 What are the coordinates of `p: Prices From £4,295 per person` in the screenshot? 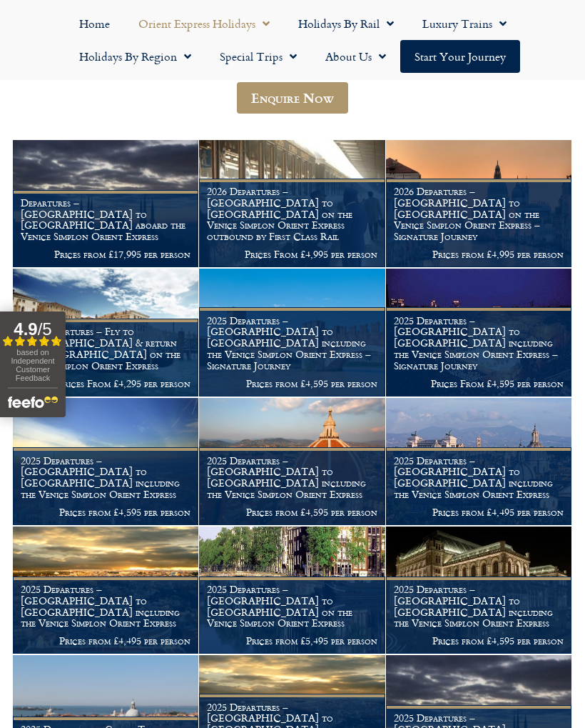 It's located at (106, 384).